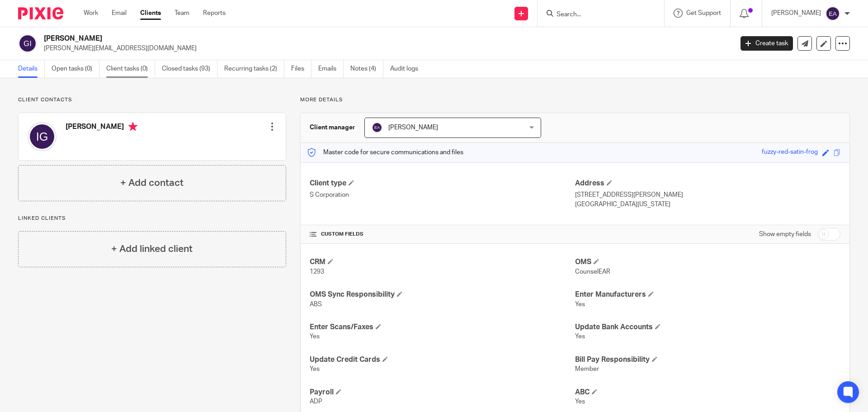 The width and height of the screenshot is (868, 412). I want to click on h4: OMS Sync Responsibility, so click(443, 294).